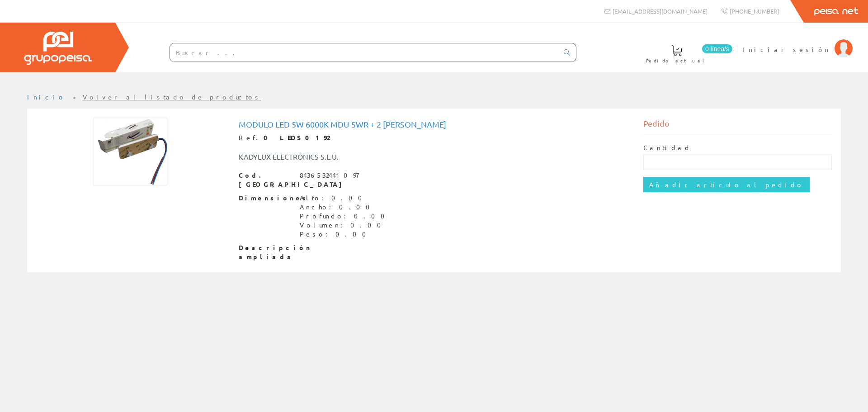  What do you see at coordinates (345, 216) in the screenshot?
I see `div: Profundo: 0.00` at bounding box center [345, 216].